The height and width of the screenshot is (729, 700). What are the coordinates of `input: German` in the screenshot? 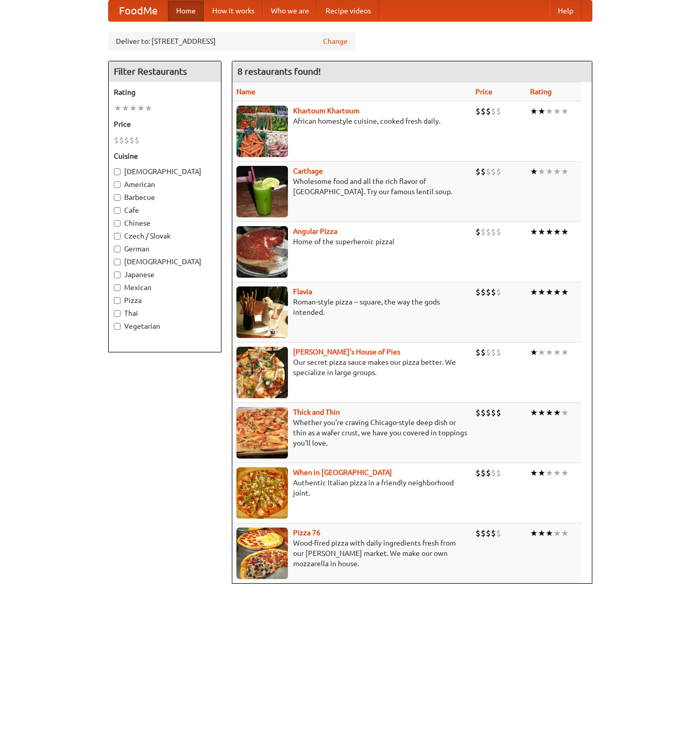 It's located at (117, 249).